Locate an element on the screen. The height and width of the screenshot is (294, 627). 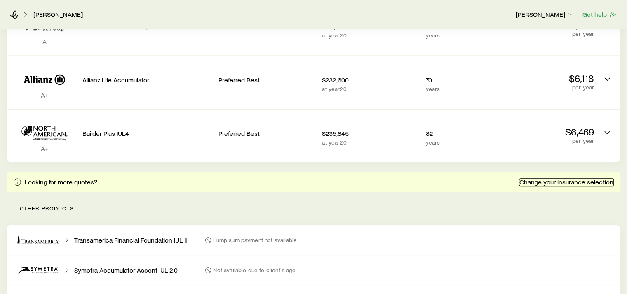
p: Builder Plus IUL4 is located at coordinates (147, 134).